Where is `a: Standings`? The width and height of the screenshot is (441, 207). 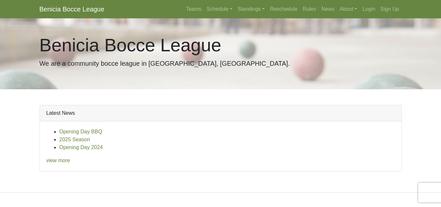
a: Standings is located at coordinates (251, 9).